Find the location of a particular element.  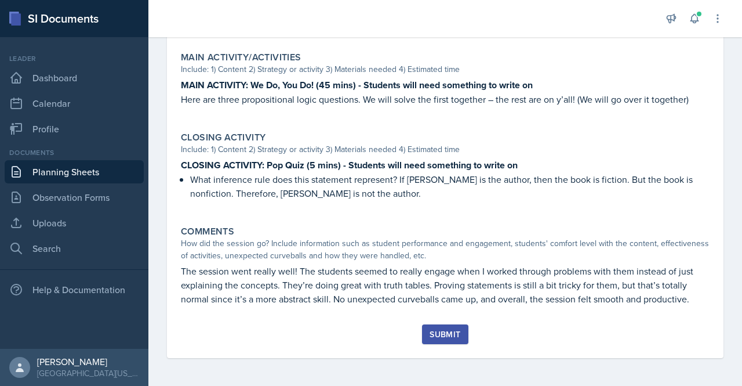

strong: MAIN ACTIVITY: We Do, You Do! (45 mins) - Students will need something to write on is located at coordinates (357, 85).